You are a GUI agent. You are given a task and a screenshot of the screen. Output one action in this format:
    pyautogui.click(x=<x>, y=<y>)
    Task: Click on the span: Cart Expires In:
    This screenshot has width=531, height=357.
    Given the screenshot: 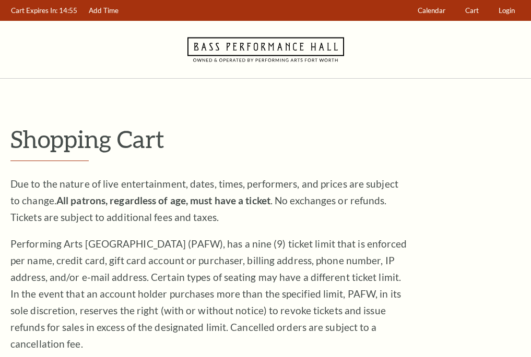 What is the action you would take?
    pyautogui.click(x=34, y=10)
    